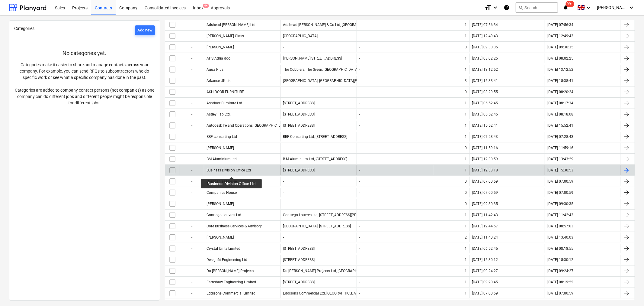 The image size is (644, 306). Describe the element at coordinates (537, 8) in the screenshot. I see `button: Search` at that location.